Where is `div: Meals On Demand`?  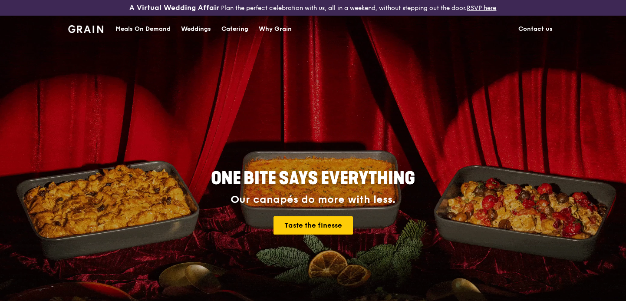 div: Meals On Demand is located at coordinates (143, 29).